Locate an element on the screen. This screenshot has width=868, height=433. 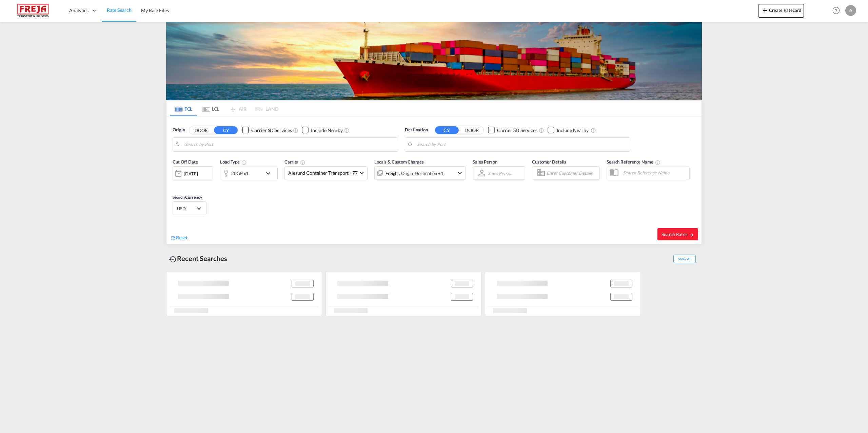
input: Search Reference Name is located at coordinates (654, 172).